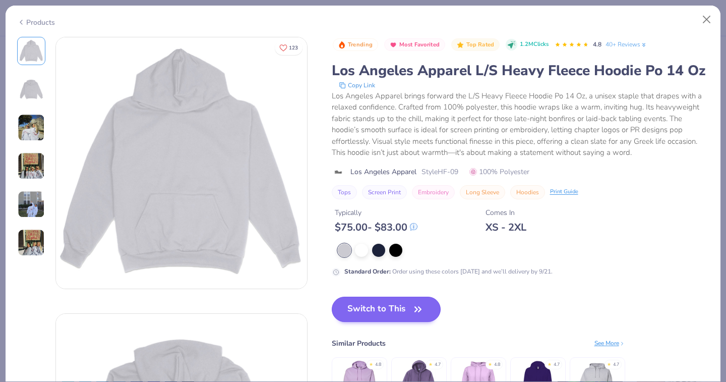  What do you see at coordinates (386, 309) in the screenshot?
I see `button: Switch to This` at bounding box center [386, 309].